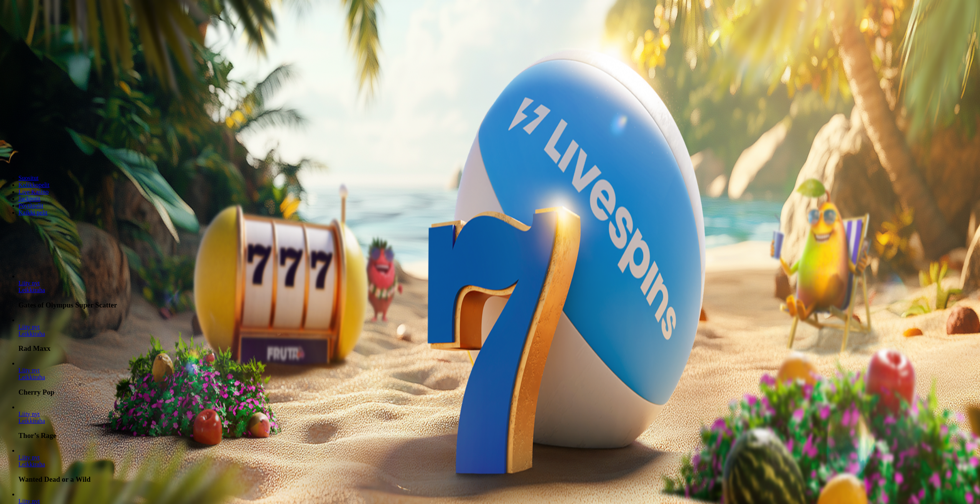  What do you see at coordinates (30, 199) in the screenshot?
I see `span: Jackpotit` at bounding box center [30, 199].